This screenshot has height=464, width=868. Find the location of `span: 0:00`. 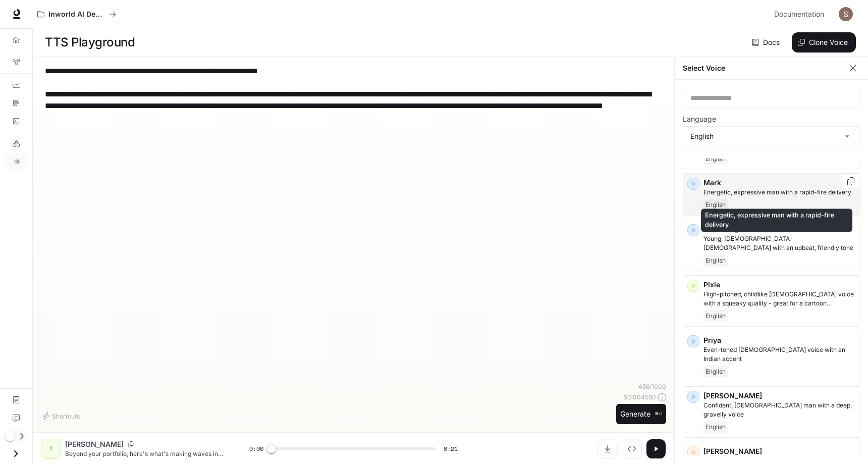

span: 0:00 is located at coordinates (257, 448).